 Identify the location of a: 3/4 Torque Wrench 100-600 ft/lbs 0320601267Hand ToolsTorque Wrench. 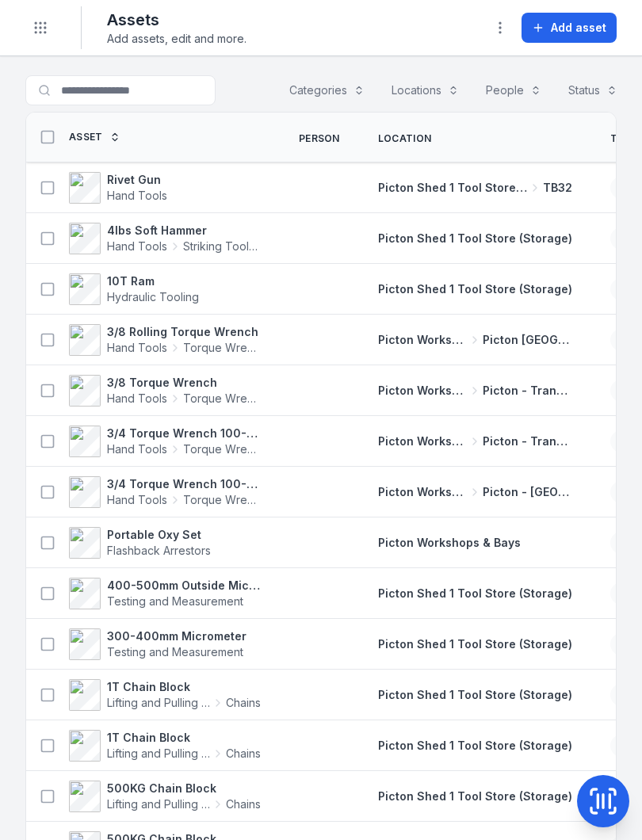
(165, 442).